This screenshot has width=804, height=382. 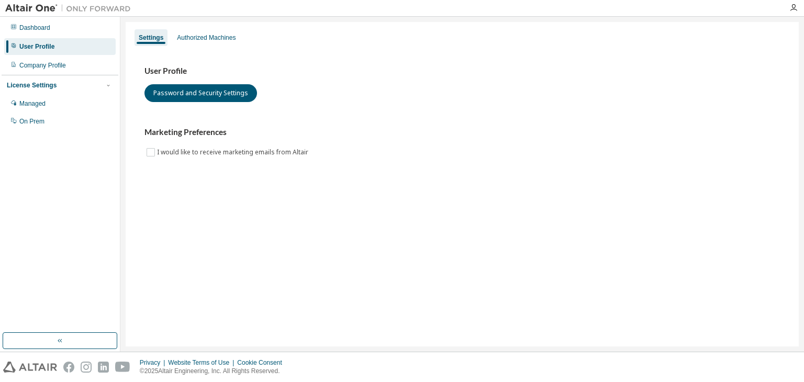 What do you see at coordinates (103, 367) in the screenshot?
I see `img: linkedin.svg` at bounding box center [103, 367].